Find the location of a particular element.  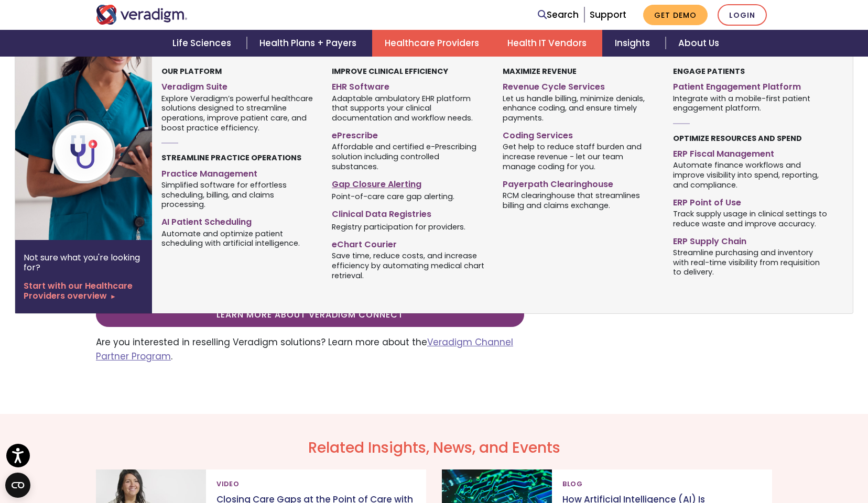

a: Health Plans + Payers is located at coordinates (309, 43).